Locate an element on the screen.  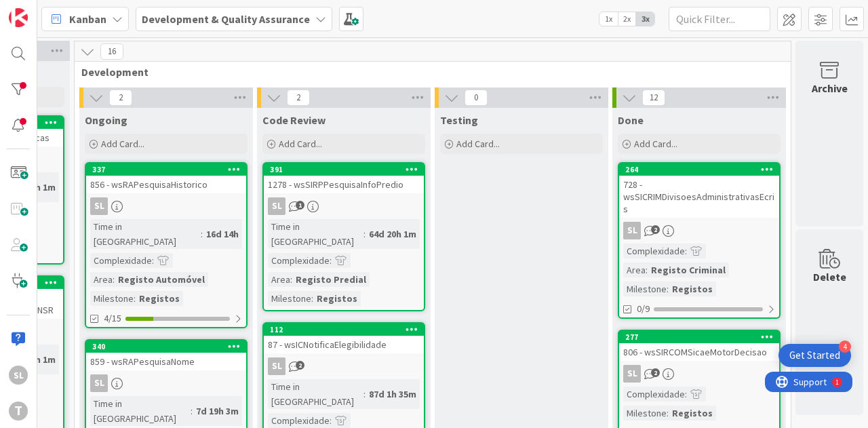
input: Quick Filter... is located at coordinates (720, 19).